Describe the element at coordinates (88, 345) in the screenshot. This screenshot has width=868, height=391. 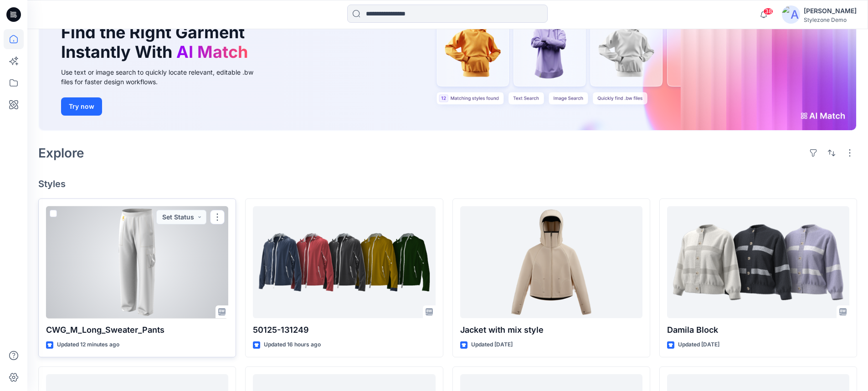
I see `p: Updated 12 minutes ago` at that location.